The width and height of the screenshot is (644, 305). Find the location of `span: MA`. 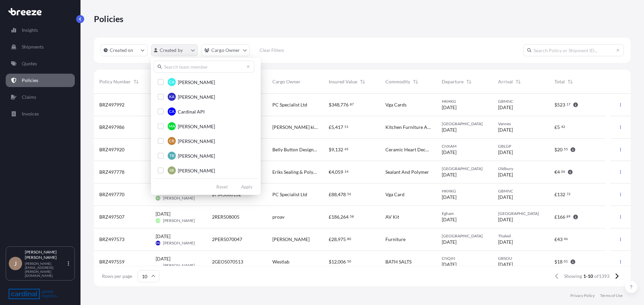

span: MA is located at coordinates (172, 126).